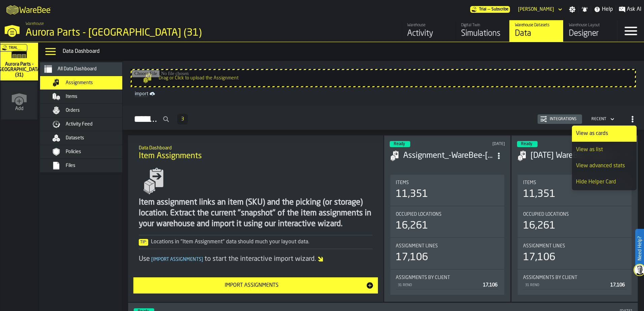  I want to click on span: Warehouse, so click(35, 24).